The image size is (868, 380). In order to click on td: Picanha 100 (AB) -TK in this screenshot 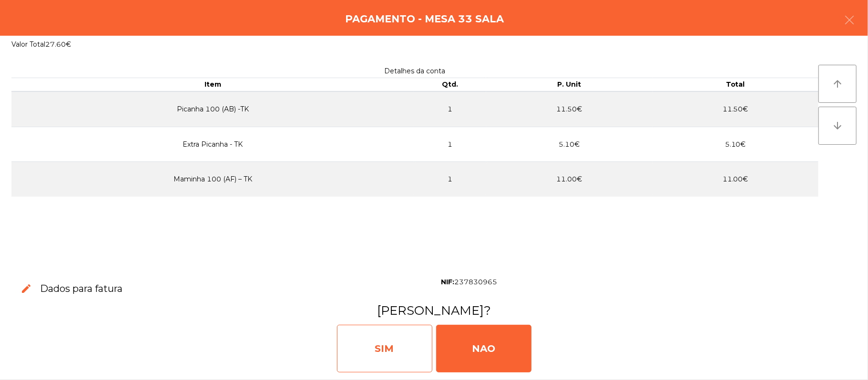, I will do `click(213, 109)`.